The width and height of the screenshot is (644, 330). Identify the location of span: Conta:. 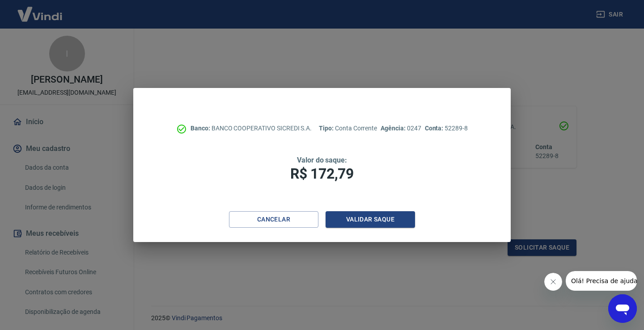
(434, 128).